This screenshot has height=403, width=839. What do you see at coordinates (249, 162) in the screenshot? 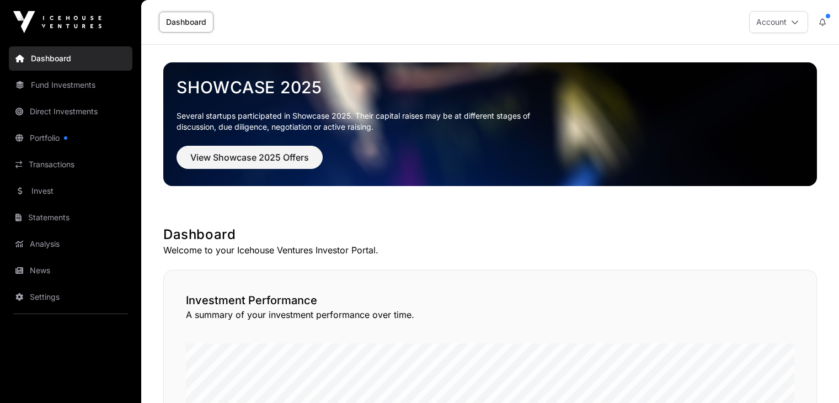
I see `a: View Showcase 2025 Offers` at bounding box center [249, 162].